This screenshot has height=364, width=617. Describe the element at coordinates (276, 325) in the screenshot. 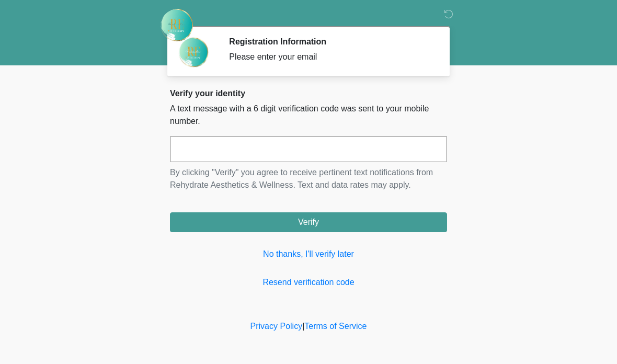

I see `a: Privacy Policy` at that location.